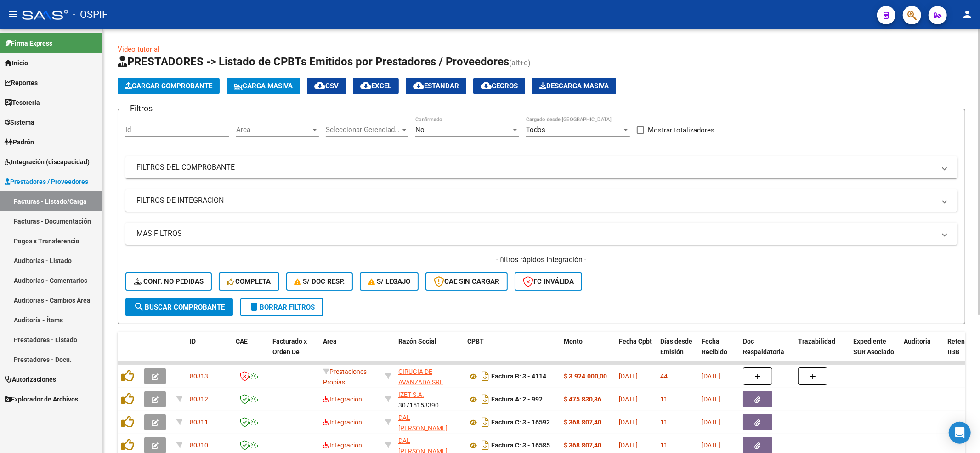 This screenshot has width=980, height=453. Describe the element at coordinates (676, 346) in the screenshot. I see `span: Días desde Emisión` at that location.